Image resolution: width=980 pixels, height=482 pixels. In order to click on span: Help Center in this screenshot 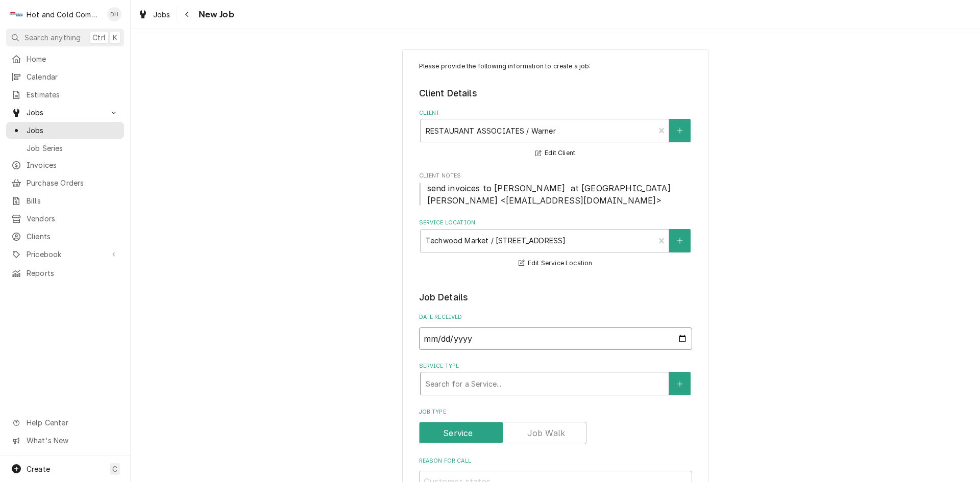, I will do `click(72, 423)`.